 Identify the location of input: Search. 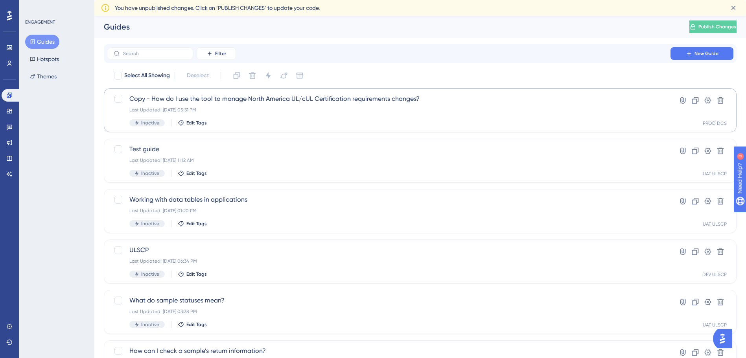
(155, 54).